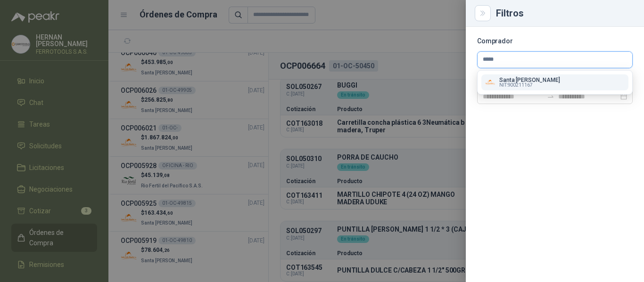 Image resolution: width=644 pixels, height=282 pixels. Describe the element at coordinates (564, 13) in the screenshot. I see `div: Filtros` at that location.